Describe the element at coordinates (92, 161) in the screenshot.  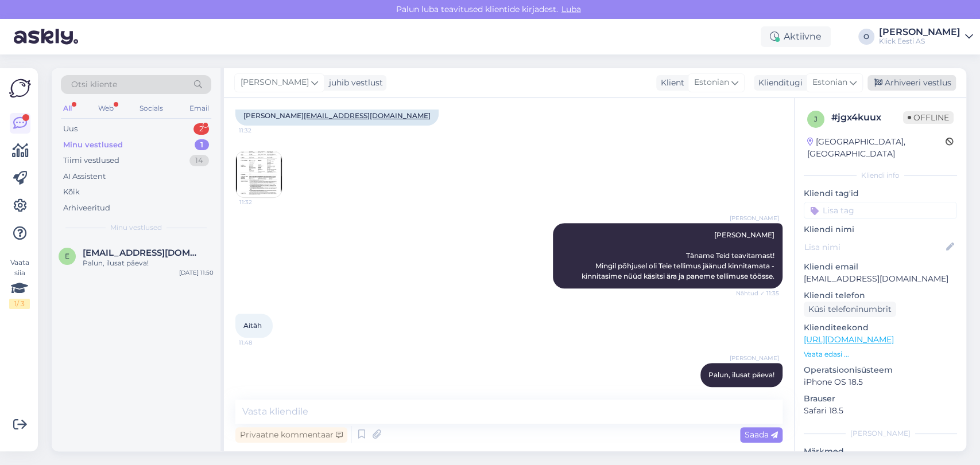
I see `div: Tiimi vestlused` at that location.